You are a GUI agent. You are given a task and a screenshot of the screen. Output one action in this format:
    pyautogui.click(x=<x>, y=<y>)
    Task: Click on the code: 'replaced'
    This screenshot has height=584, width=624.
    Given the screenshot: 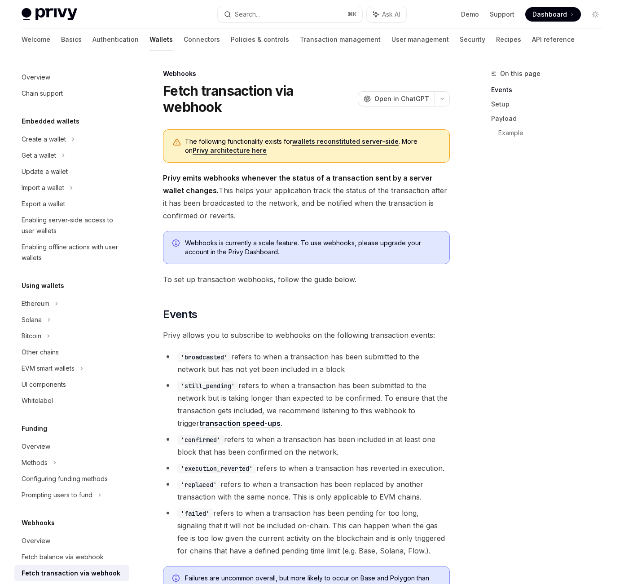 What is the action you would take?
    pyautogui.click(x=199, y=485)
    